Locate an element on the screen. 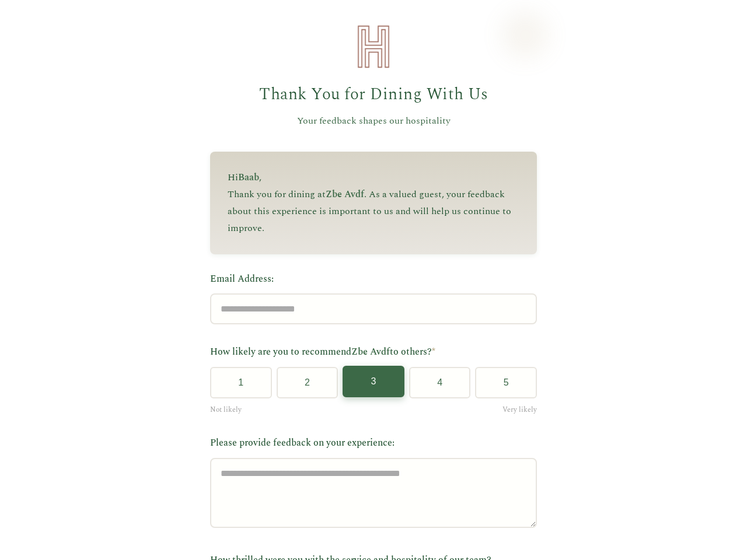 This screenshot has width=747, height=560. p: Your feedback shapes our hospitality is located at coordinates (374, 122).